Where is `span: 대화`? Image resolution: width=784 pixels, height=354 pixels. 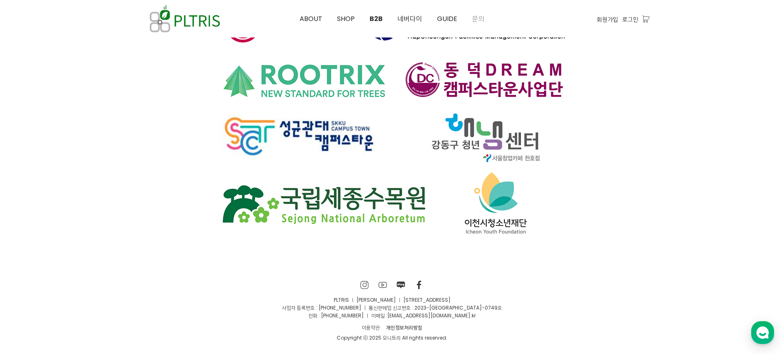
span: 대화 is located at coordinates (80, 277).